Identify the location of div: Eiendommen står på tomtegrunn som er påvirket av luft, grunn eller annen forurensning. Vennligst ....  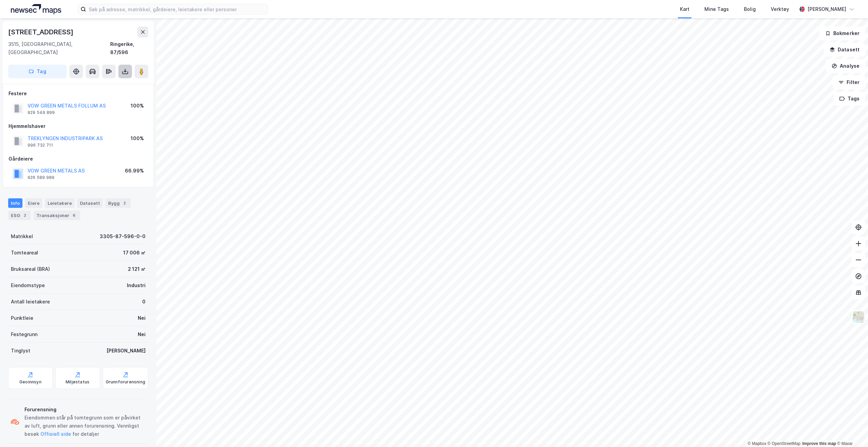
(85, 426).